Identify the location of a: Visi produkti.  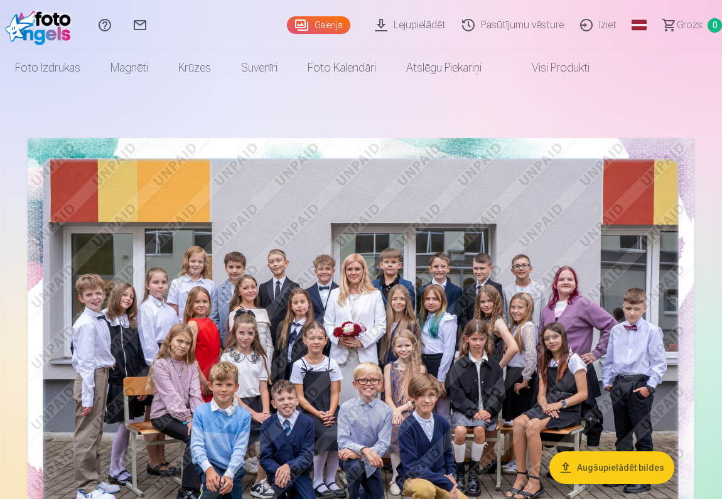
(551, 68).